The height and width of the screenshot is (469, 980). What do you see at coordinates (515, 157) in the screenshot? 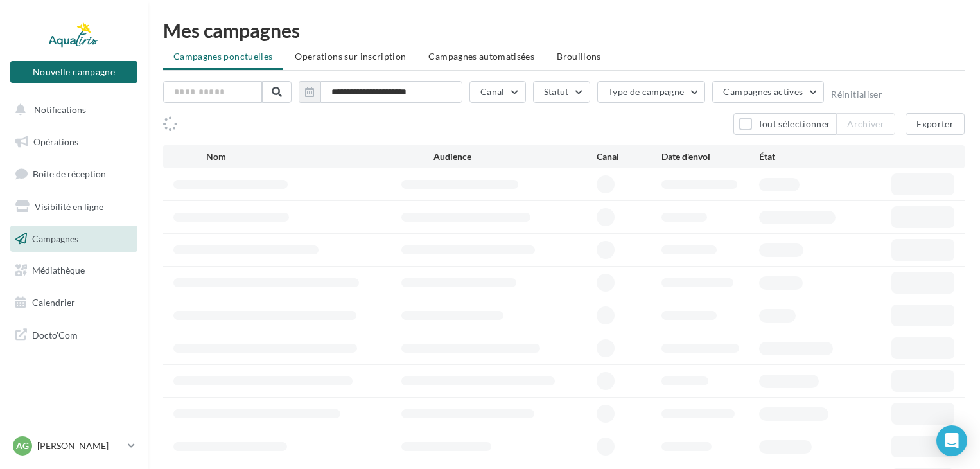
I see `div: Audience` at bounding box center [515, 157].